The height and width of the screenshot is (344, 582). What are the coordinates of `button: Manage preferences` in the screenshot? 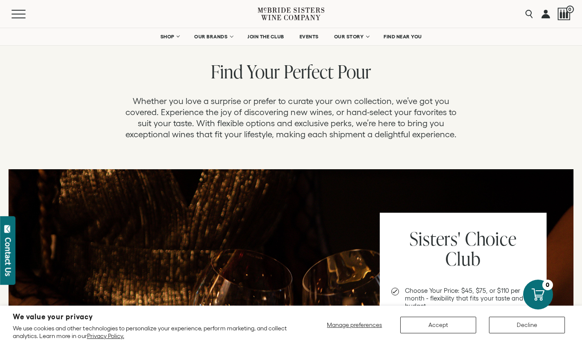 It's located at (354, 325).